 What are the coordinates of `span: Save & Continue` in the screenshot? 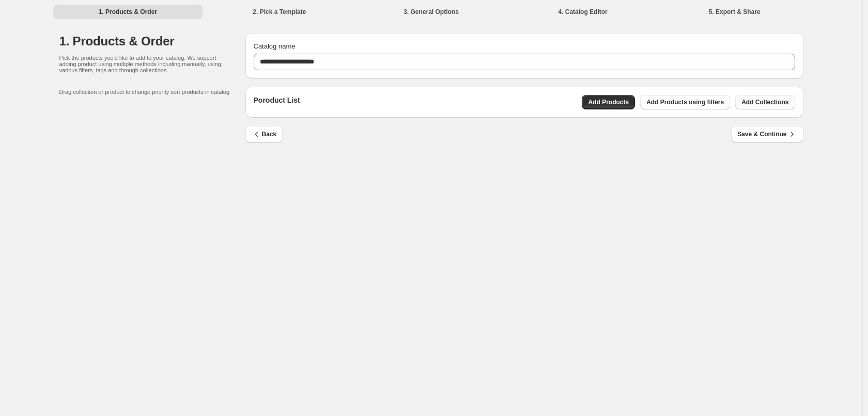 It's located at (767, 134).